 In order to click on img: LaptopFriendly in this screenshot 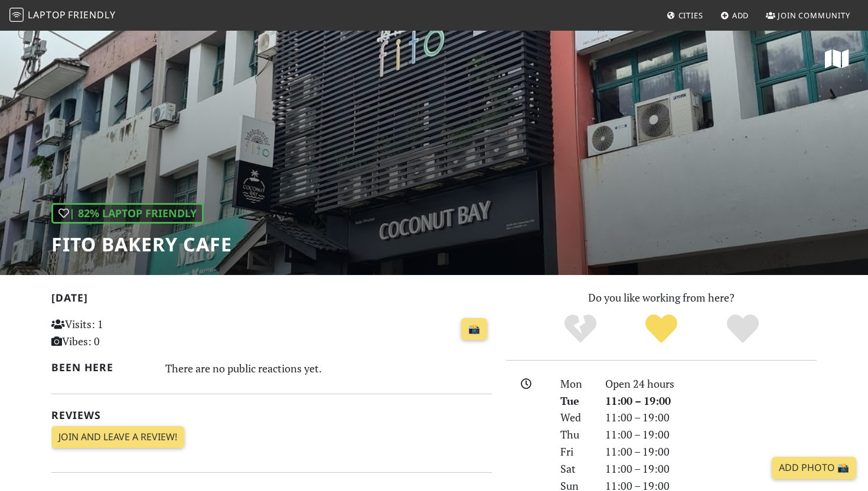, I will do `click(17, 14)`.